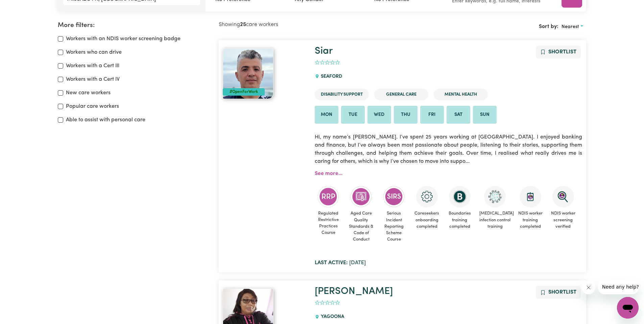 The height and width of the screenshot is (324, 644). Describe the element at coordinates (94, 53) in the screenshot. I see `label: Workers who can drive` at that location.